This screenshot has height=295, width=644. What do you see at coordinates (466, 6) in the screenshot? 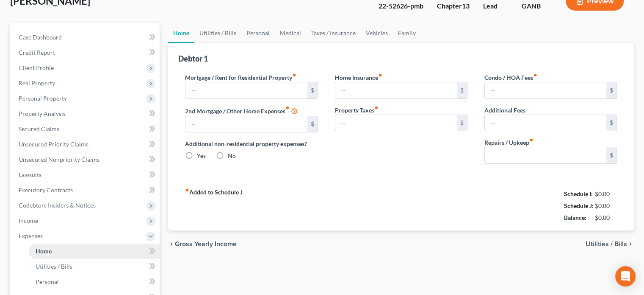
I see `span: 13` at bounding box center [466, 6].